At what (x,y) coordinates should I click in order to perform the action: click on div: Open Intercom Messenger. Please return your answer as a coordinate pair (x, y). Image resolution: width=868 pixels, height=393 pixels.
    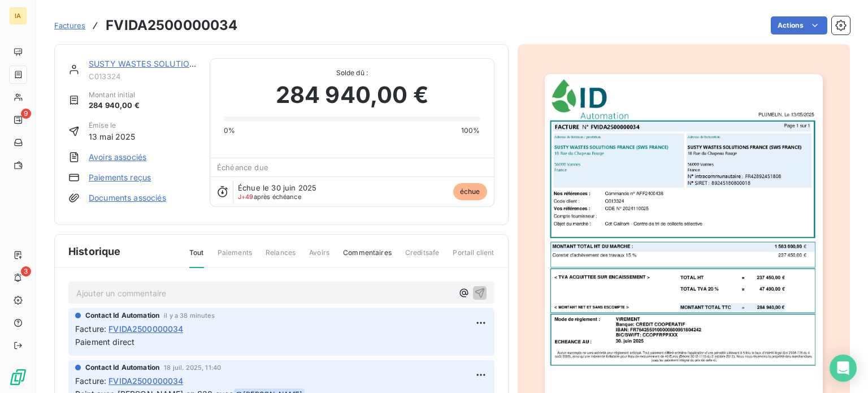
    Looking at the image, I should click on (843, 368).